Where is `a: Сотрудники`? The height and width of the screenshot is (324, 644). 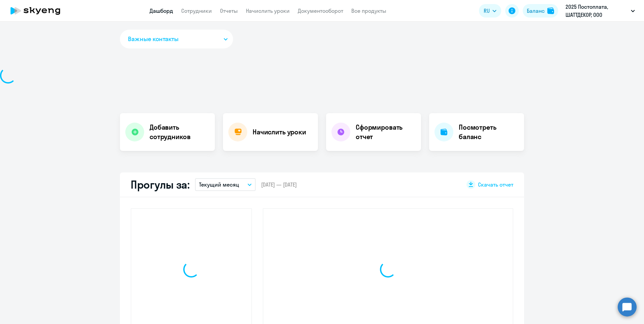 a: Сотрудники is located at coordinates (197, 11).